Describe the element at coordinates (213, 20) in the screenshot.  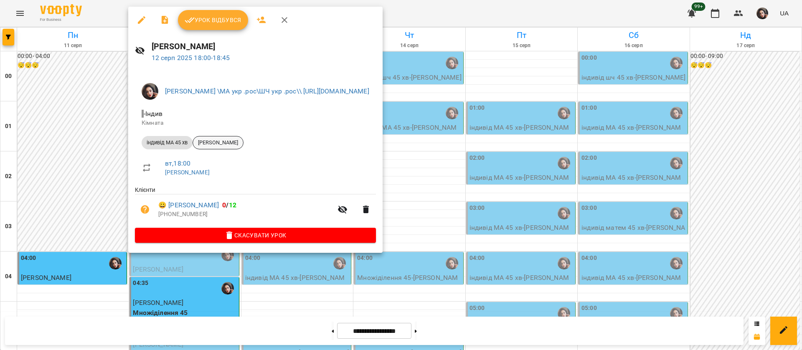
I see `button: Урок відбувся` at that location.